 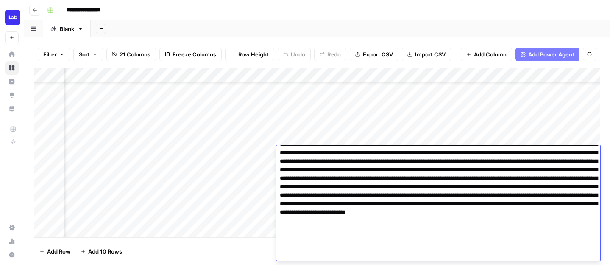 What do you see at coordinates (84, 54) in the screenshot?
I see `span: Sort` at bounding box center [84, 54].